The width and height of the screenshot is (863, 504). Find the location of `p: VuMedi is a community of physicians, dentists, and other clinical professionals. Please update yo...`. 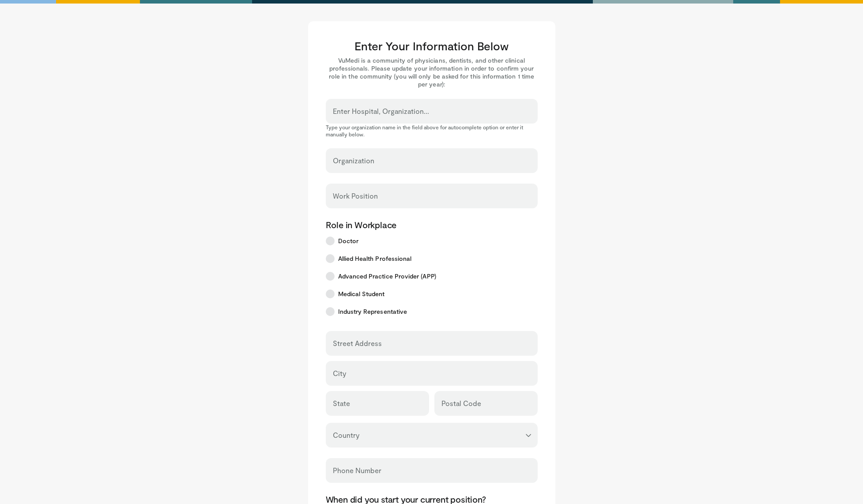

p: VuMedi is a community of physicians, dentists, and other clinical professionals. Please update yo... is located at coordinates (431, 72).